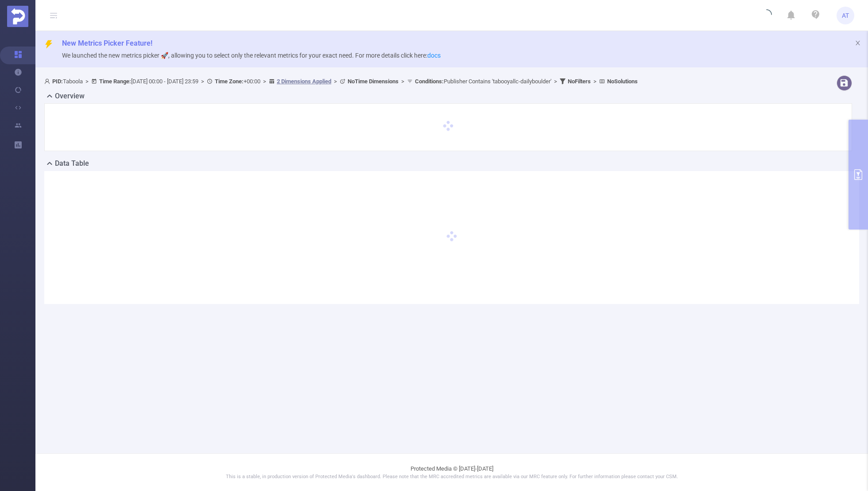 The width and height of the screenshot is (868, 491). Describe the element at coordinates (48, 45) in the screenshot. I see `i: icon: thunderbolt` at that location.